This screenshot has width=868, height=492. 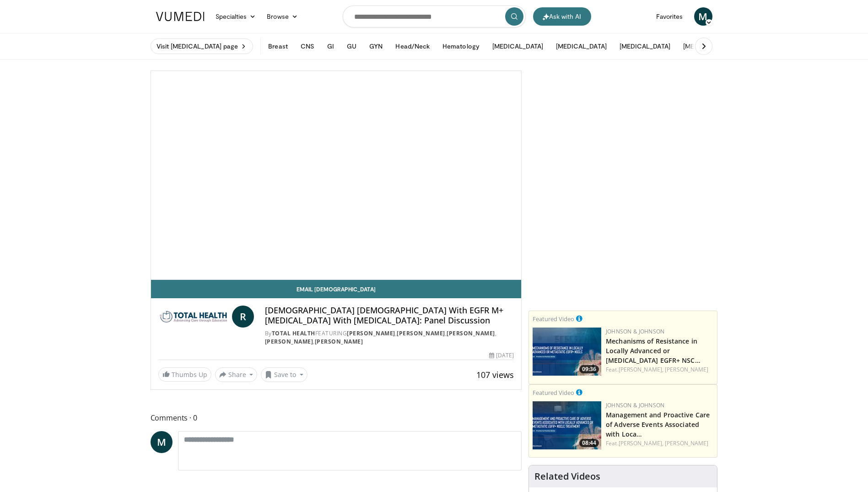 I want to click on h4: Related Videos, so click(x=568, y=476).